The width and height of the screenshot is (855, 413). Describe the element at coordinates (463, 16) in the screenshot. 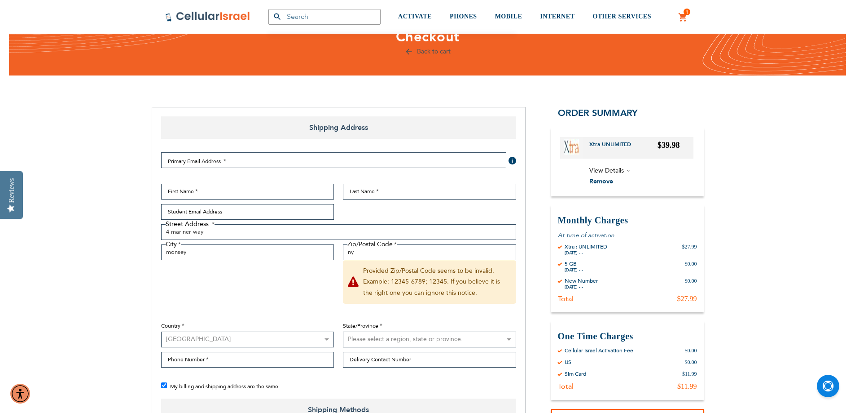

I see `span: PHONES` at that location.